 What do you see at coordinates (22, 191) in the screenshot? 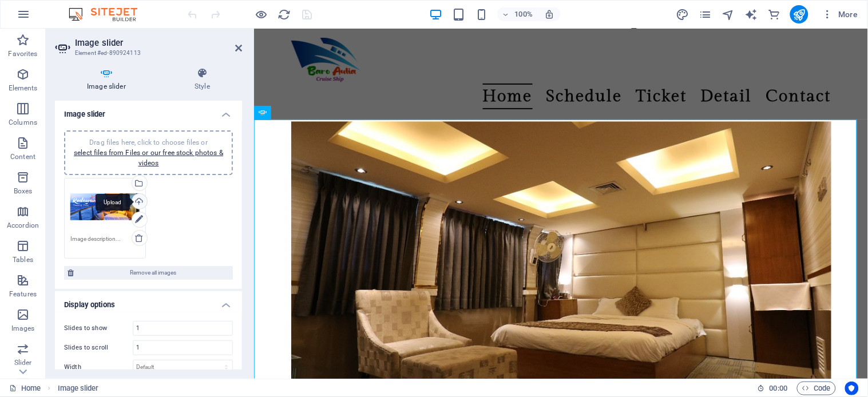
I see `p: Boxes` at bounding box center [22, 191].